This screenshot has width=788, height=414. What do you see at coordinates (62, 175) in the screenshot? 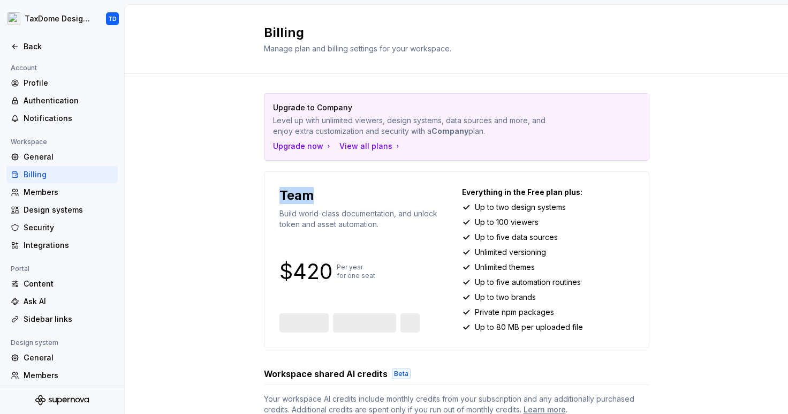
I see `a: Billing` at bounding box center [62, 175].